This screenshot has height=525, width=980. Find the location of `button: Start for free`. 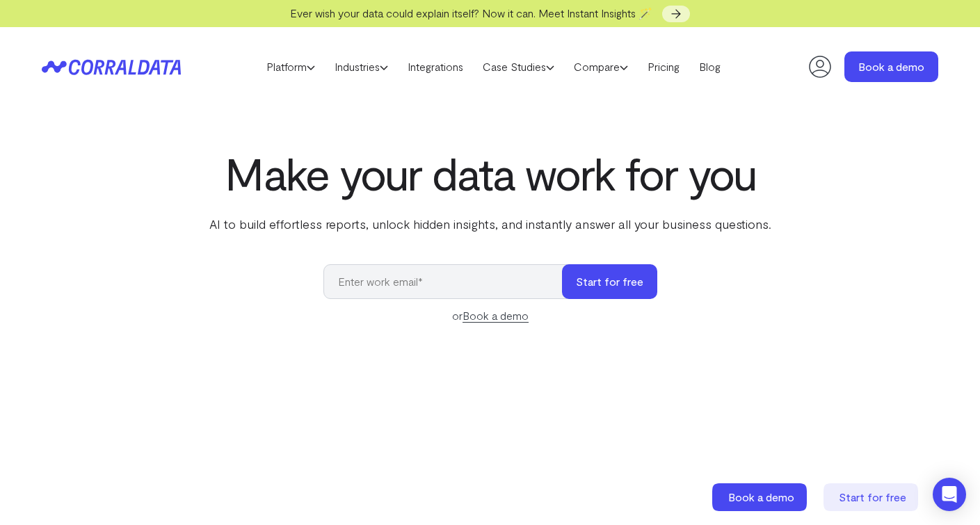

button: Start for free is located at coordinates (610, 282).